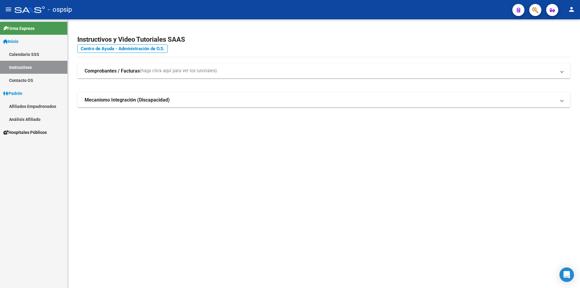  What do you see at coordinates (19, 28) in the screenshot?
I see `span: Firma Express` at bounding box center [19, 28].